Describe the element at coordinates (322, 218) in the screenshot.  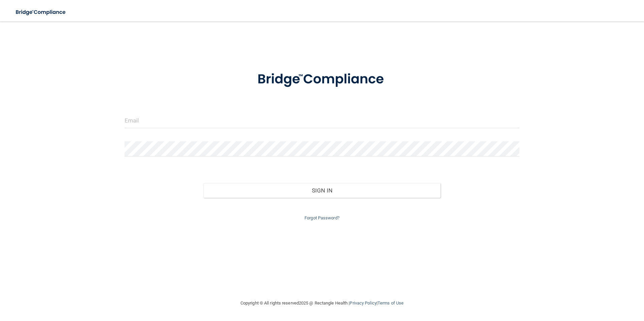
I see `a: Forgot Password?` at that location.